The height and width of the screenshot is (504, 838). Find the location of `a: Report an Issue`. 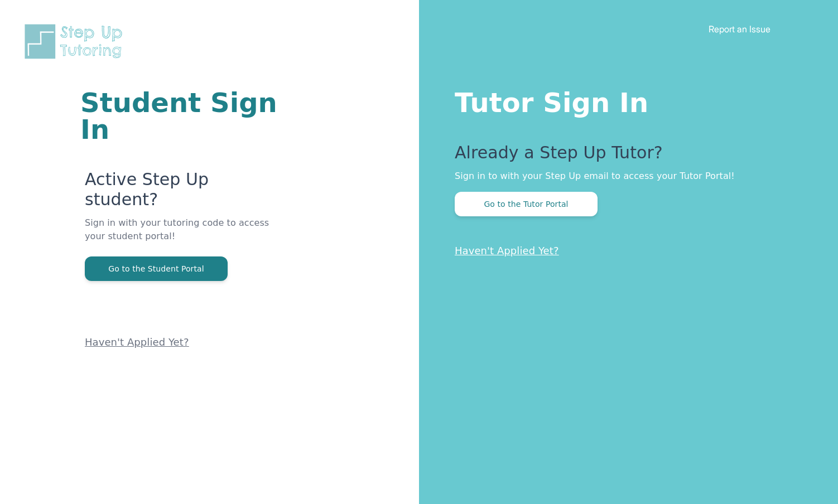

a: Report an Issue is located at coordinates (739, 29).